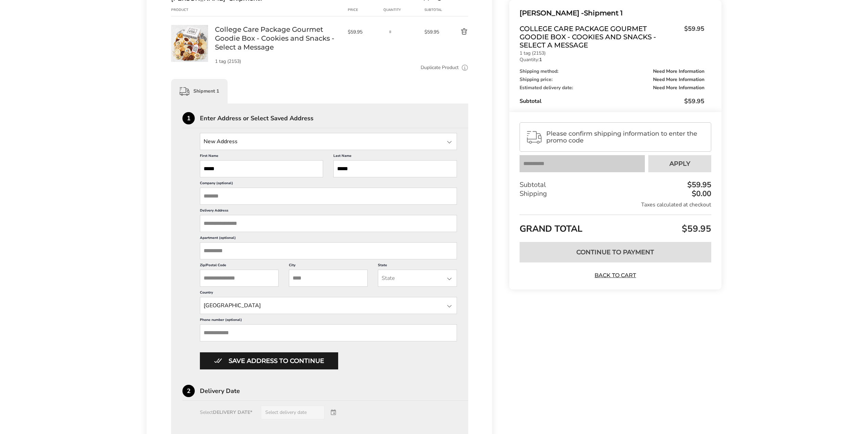 This screenshot has width=868, height=434. What do you see at coordinates (680, 164) in the screenshot?
I see `span: Apply` at bounding box center [680, 164].